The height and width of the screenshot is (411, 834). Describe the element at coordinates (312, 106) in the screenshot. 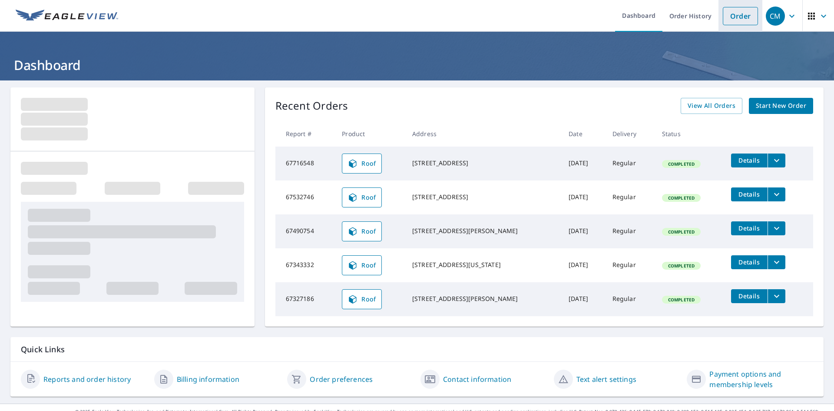

I see `p: Recent Orders` at that location.